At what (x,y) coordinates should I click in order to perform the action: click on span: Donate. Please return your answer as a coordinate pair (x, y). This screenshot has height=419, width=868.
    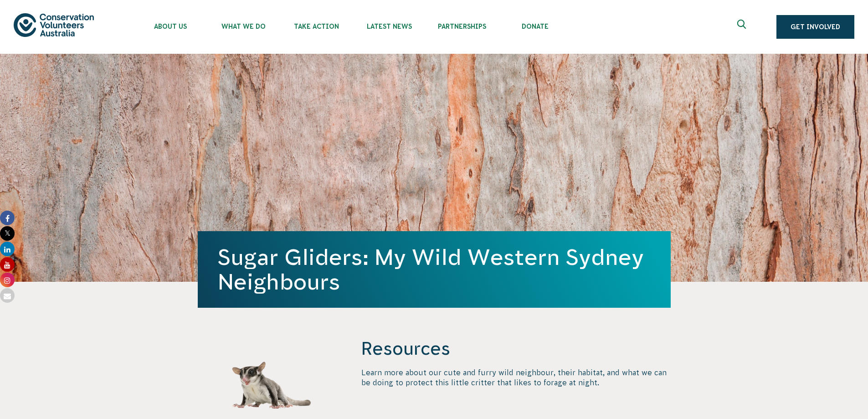
    Looking at the image, I should click on (535, 27).